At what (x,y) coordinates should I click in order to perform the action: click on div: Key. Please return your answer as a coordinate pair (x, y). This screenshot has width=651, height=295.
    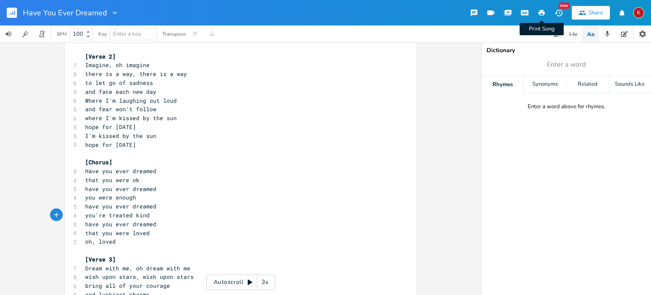
    Looking at the image, I should click on (103, 34).